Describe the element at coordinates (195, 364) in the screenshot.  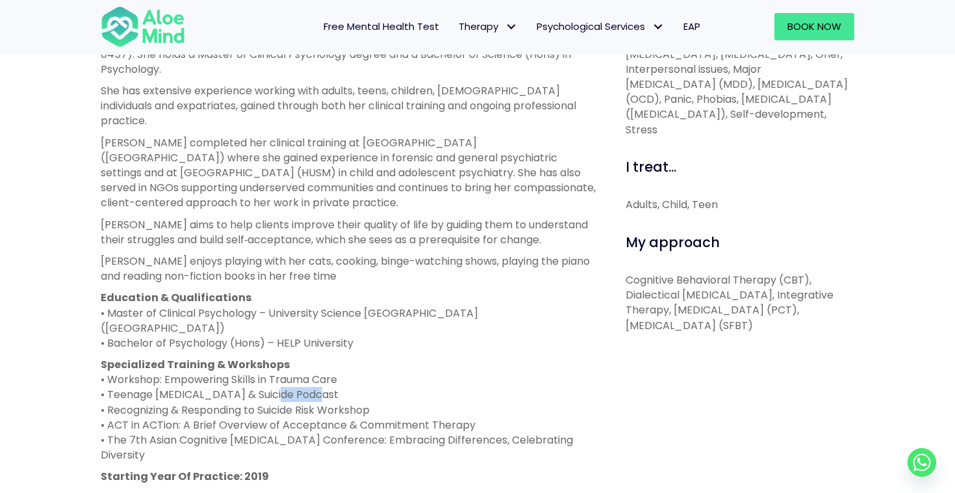
I see `strong: Specialized Training & Workshops` at that location.